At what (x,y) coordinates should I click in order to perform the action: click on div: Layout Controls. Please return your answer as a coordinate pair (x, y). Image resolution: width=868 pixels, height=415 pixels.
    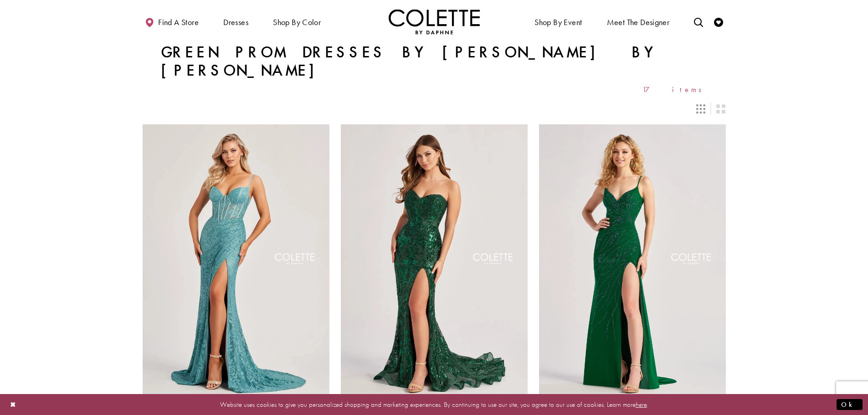
    Looking at the image, I should click on (434, 109).